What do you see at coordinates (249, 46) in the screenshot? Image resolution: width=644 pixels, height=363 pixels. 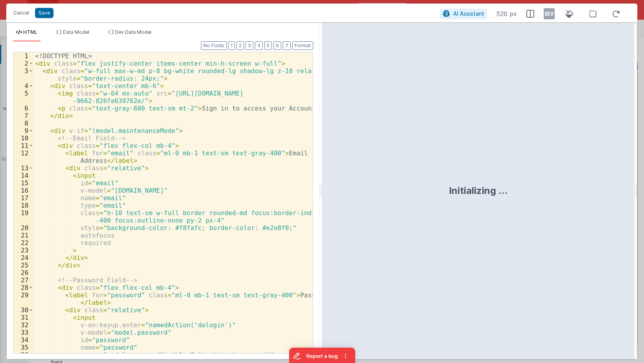 I see `button: 3` at bounding box center [249, 46].